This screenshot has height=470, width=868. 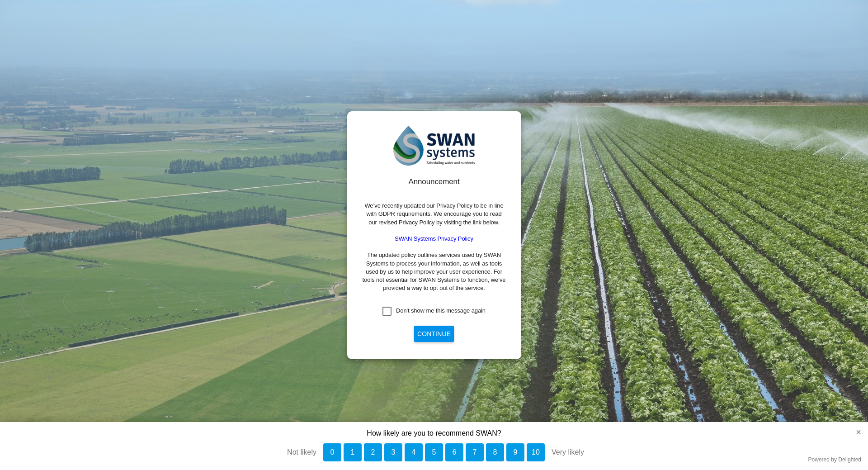 I want to click on button: Continue, so click(x=434, y=334).